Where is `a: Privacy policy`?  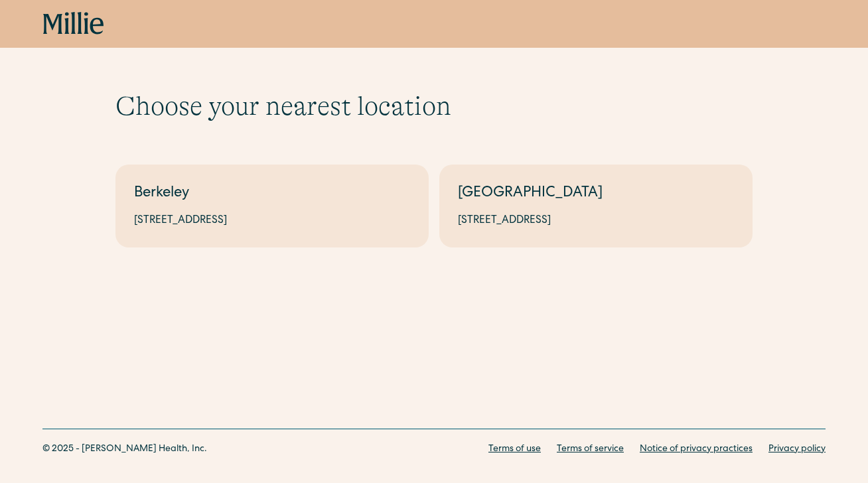 a: Privacy policy is located at coordinates (797, 450).